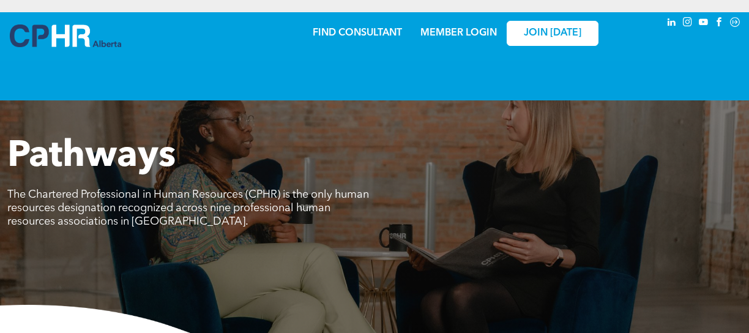 The width and height of the screenshot is (749, 333). Describe the element at coordinates (672, 23) in the screenshot. I see `a: linkedin` at that location.